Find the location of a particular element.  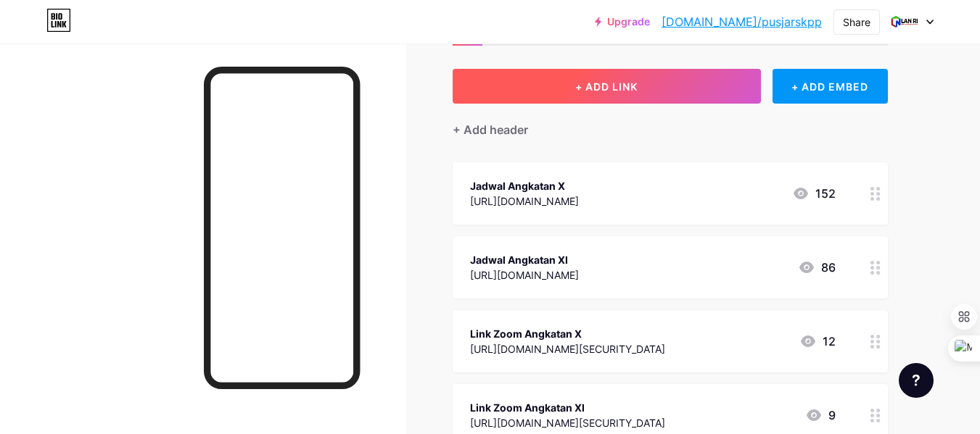

div: + Add header is located at coordinates (491, 130).